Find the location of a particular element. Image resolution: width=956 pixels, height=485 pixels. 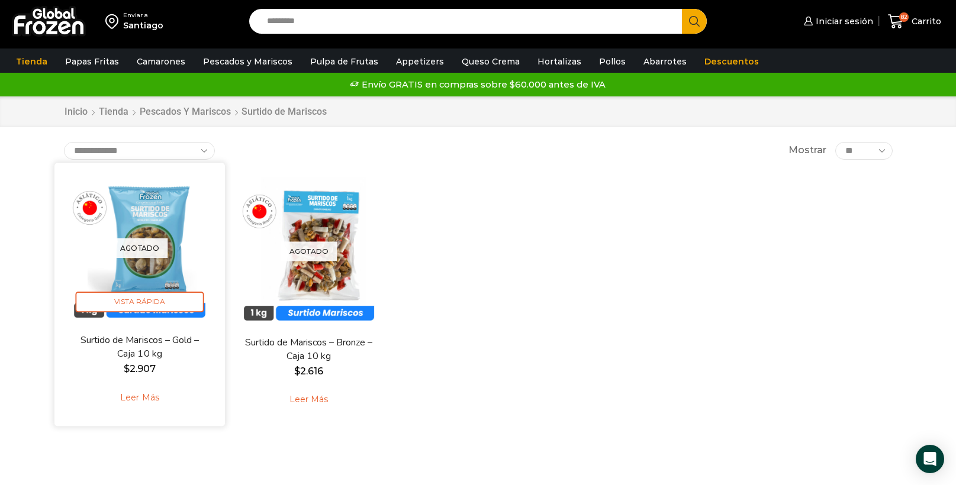

span: Mostrar is located at coordinates (807, 150).